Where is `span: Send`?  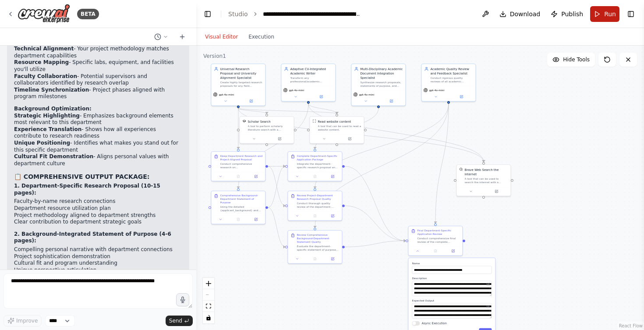
span: Send is located at coordinates (176, 321).